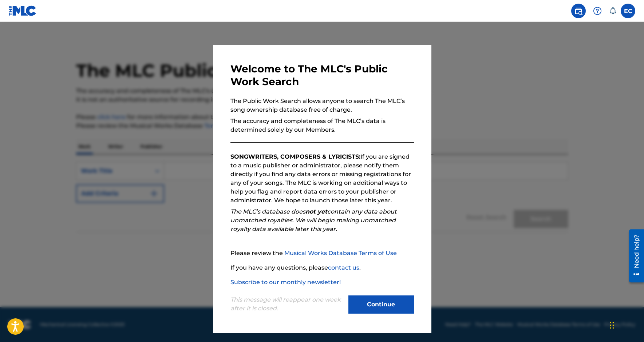  What do you see at coordinates (381, 304) in the screenshot?
I see `button: Continue` at bounding box center [381, 304].